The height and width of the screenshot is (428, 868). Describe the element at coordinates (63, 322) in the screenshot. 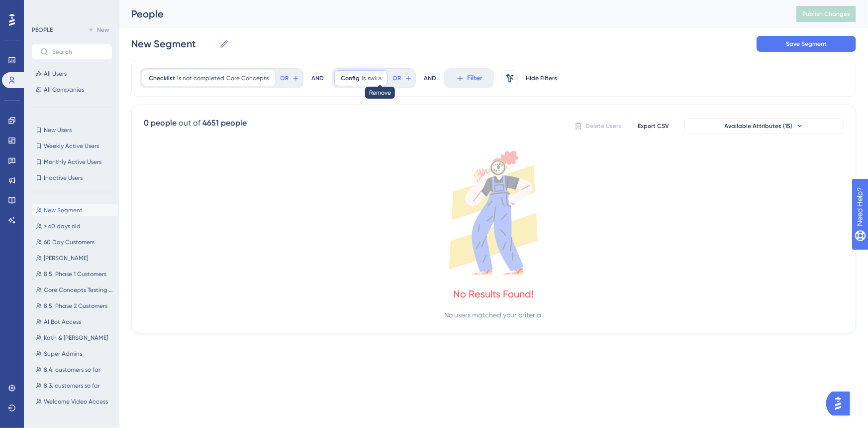

I see `span: AI Bot Access` at that location.